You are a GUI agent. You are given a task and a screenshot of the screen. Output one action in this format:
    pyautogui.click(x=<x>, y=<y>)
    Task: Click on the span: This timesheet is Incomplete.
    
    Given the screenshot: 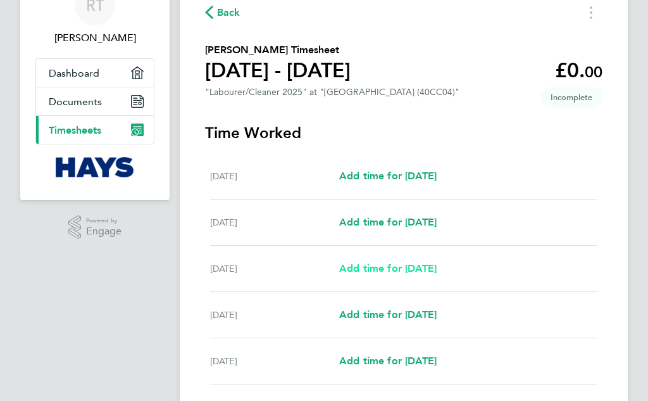 What is the action you would take?
    pyautogui.click(x=572, y=97)
    